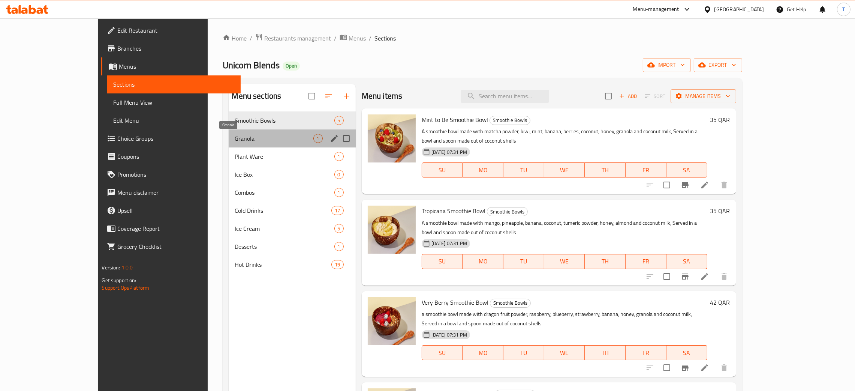  Describe the element at coordinates (382, 96) in the screenshot. I see `h2: Menu items` at that location.